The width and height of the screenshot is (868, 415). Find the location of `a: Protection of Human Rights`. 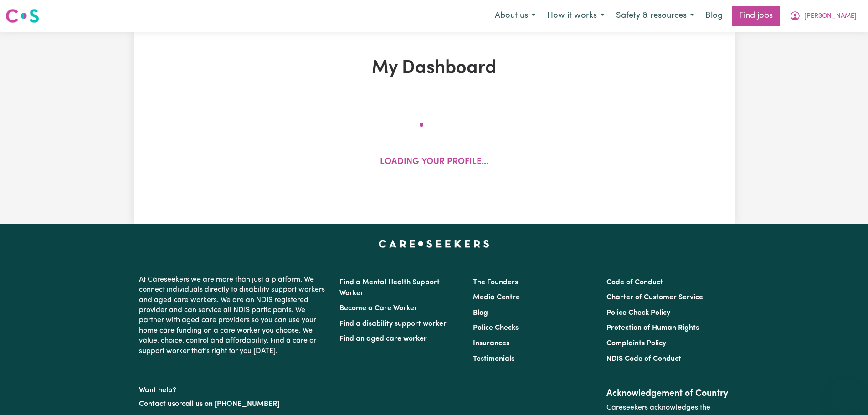

a: Protection of Human Rights is located at coordinates (652, 328).